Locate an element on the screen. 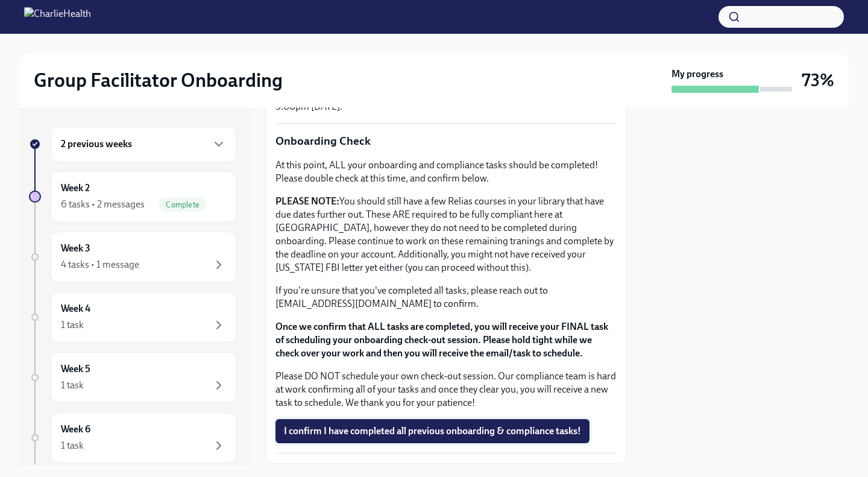 The height and width of the screenshot is (477, 868). img: CharlieHealth is located at coordinates (57, 17).